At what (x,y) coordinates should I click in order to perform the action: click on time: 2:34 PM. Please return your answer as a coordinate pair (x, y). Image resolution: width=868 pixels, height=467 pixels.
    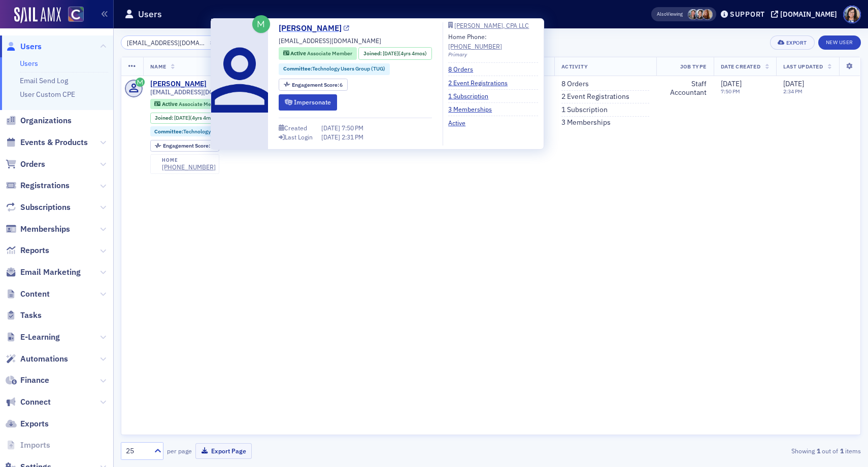
    Looking at the image, I should click on (793, 92).